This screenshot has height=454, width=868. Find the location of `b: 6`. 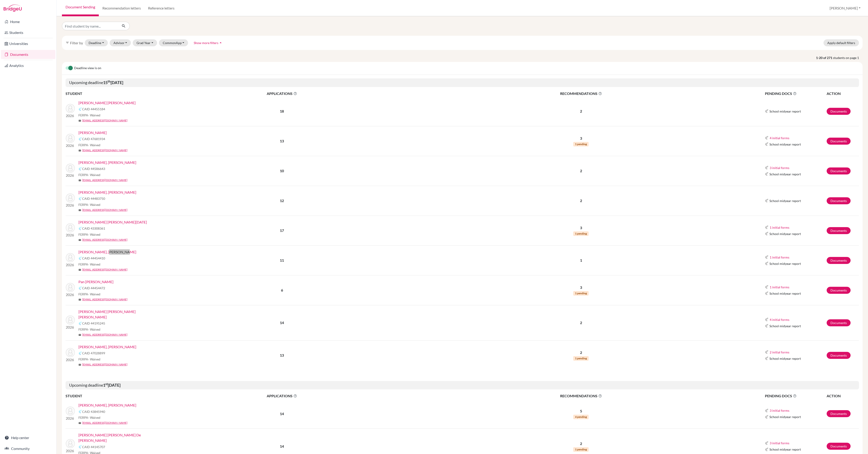

b: 6 is located at coordinates (282, 290).